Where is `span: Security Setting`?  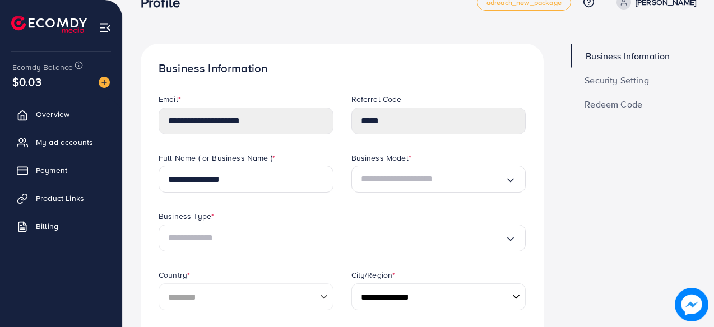
span: Security Setting is located at coordinates (617, 80).